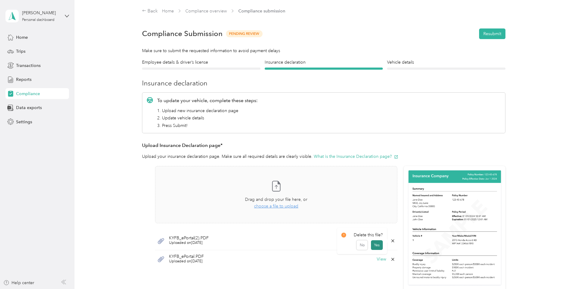 This screenshot has height=289, width=576. Describe the element at coordinates (206, 11) in the screenshot. I see `a: Compliance overview` at that location.